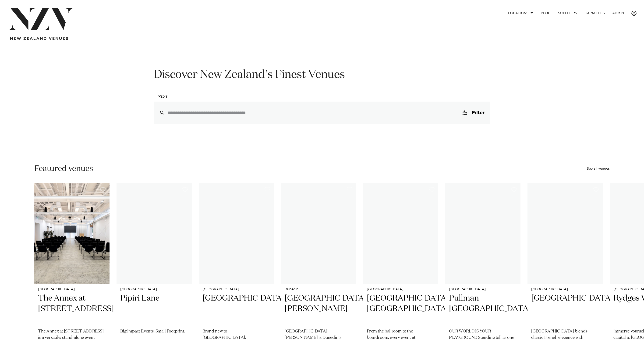 Image resolution: width=644 pixels, height=339 pixels. Describe the element at coordinates (154, 332) in the screenshot. I see `p: Big Impact Events. Small Footprint.` at that location.